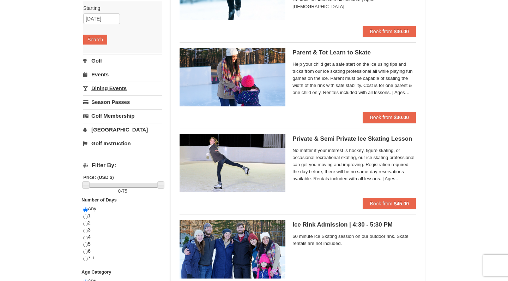 The image size is (508, 281). What do you see at coordinates (122, 236) in the screenshot?
I see `div: Any 1 2 3 4 5 6 7 +` at bounding box center [122, 236].